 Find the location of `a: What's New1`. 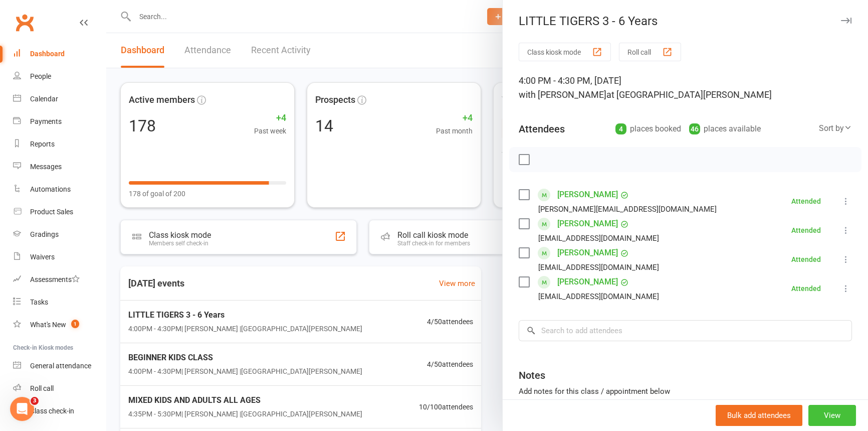

a: What's New1 is located at coordinates (59, 325).